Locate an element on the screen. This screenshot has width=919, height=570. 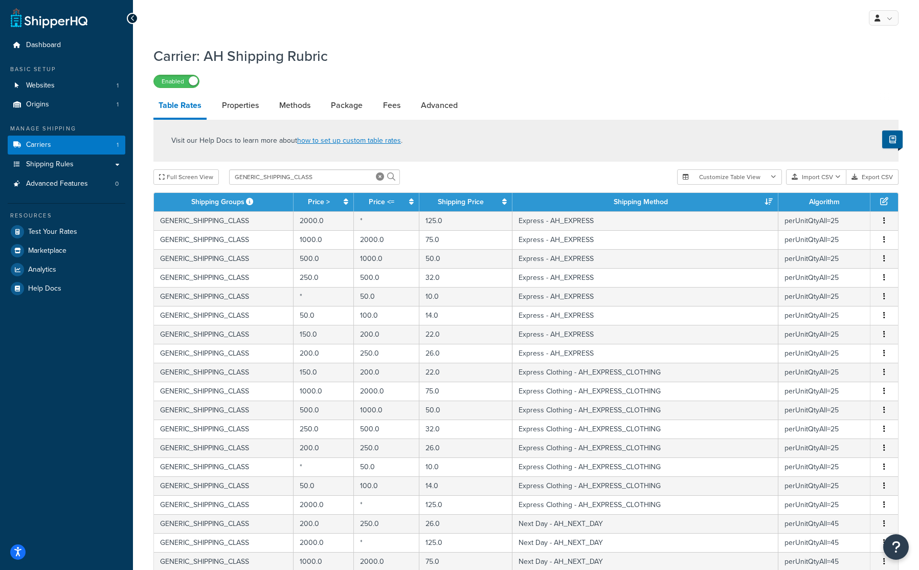
button: Show Help Docs is located at coordinates (892, 139).